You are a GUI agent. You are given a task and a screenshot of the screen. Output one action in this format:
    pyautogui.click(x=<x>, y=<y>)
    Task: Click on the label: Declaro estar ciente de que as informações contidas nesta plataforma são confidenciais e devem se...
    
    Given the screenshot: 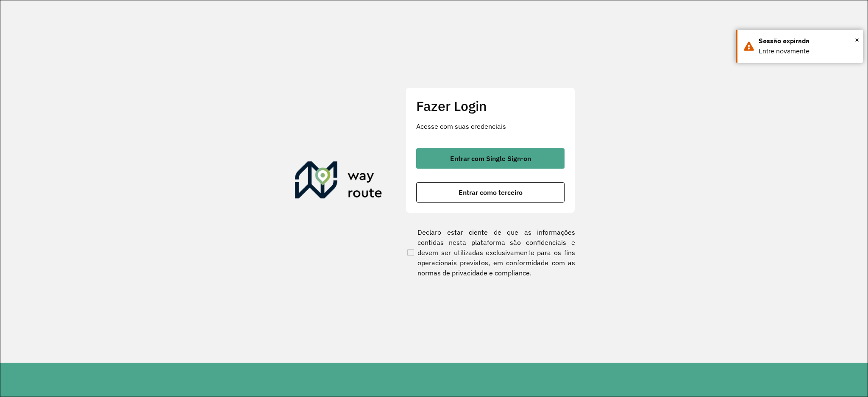 What is the action you would take?
    pyautogui.click(x=491, y=253)
    